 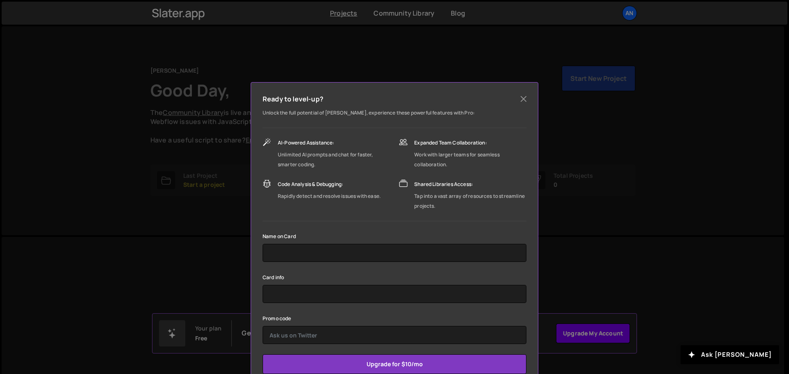 I want to click on h5: Ready to level-up?, so click(x=293, y=99).